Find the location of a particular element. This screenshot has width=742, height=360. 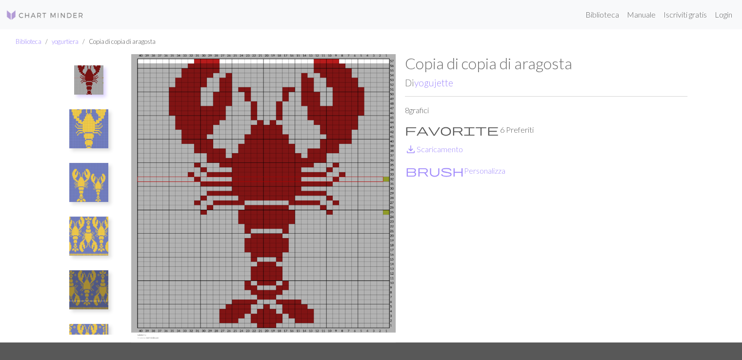

a: Iscriviti gratis is located at coordinates (685, 15).